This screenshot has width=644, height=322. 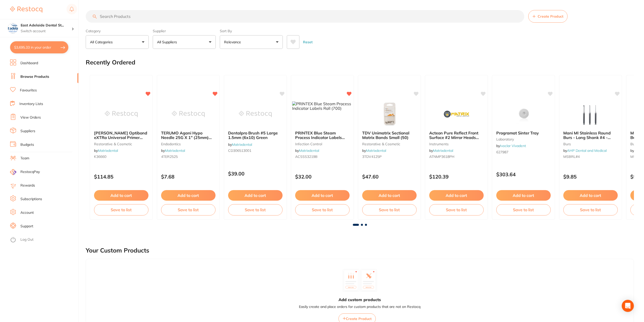 I want to click on a: Browse Products, so click(x=35, y=77).